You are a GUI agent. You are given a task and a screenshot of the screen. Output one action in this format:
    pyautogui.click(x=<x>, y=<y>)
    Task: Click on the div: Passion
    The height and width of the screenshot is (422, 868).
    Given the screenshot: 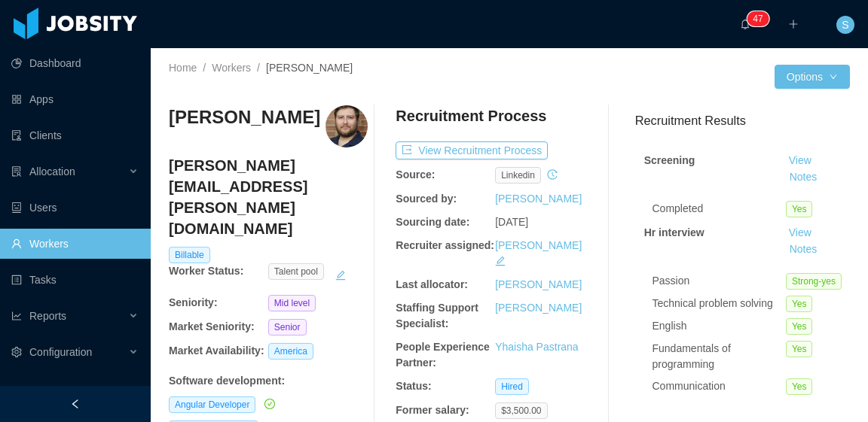 What is the action you would take?
    pyautogui.click(x=719, y=281)
    